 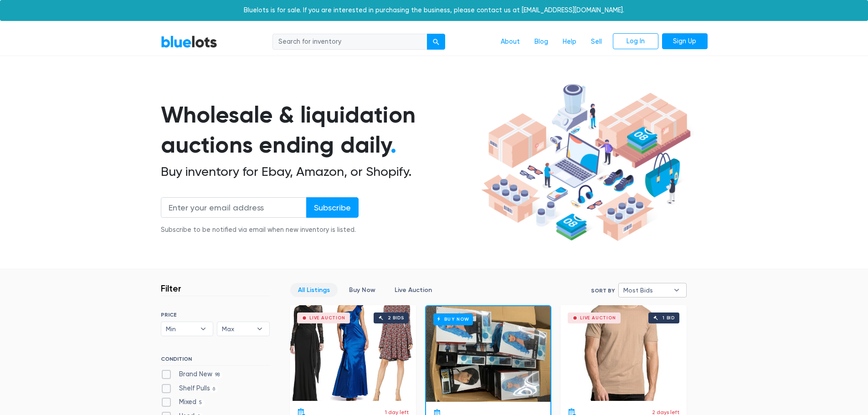 I want to click on span: 6, so click(x=214, y=389).